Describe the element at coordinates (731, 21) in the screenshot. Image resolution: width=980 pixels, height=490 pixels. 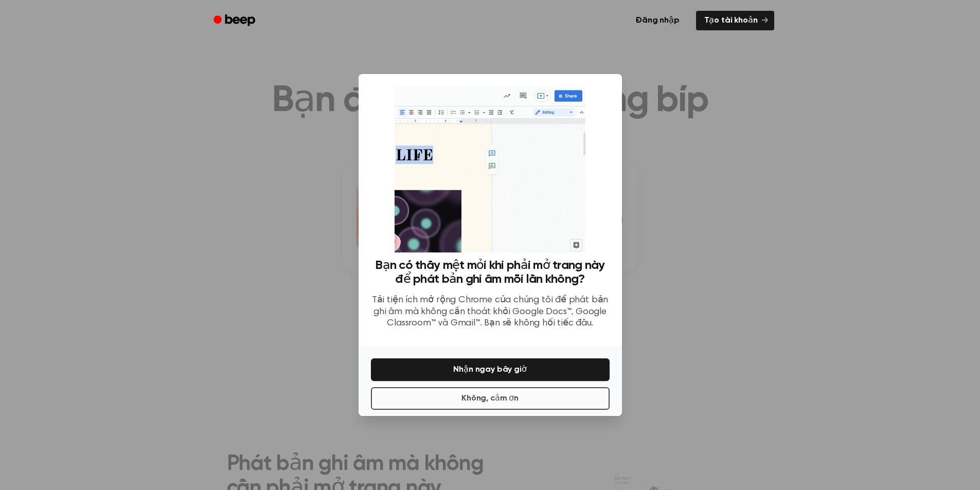
I see `font: Tạo tài khoản` at that location.